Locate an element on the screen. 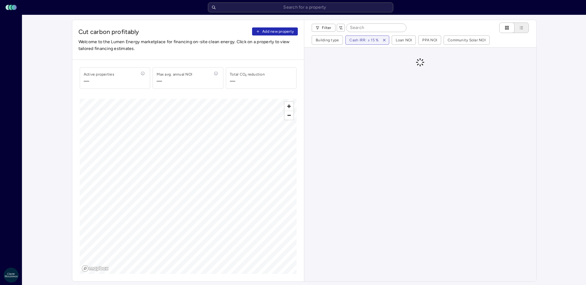 The height and width of the screenshot is (285, 586). div: Building type is located at coordinates (327, 40).